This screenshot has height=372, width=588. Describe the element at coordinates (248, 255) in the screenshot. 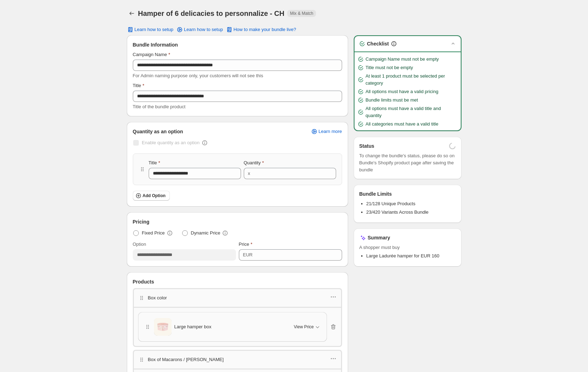

I see `div: EUR` at that location.